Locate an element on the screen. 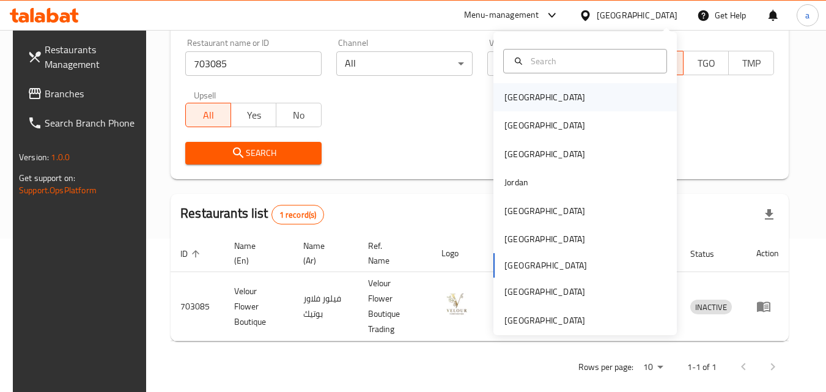  span: a is located at coordinates (807, 15).